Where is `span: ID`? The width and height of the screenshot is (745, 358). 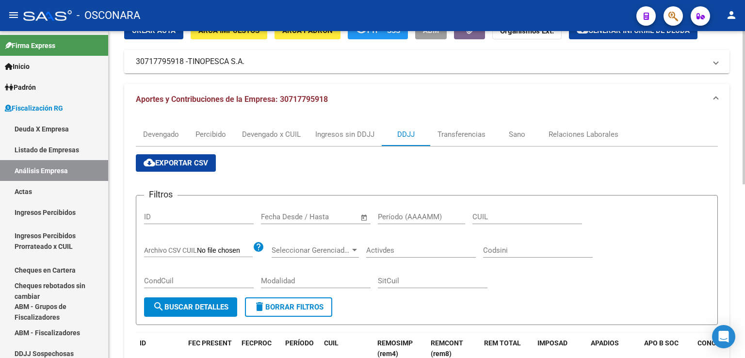
span: ID is located at coordinates (143, 343).